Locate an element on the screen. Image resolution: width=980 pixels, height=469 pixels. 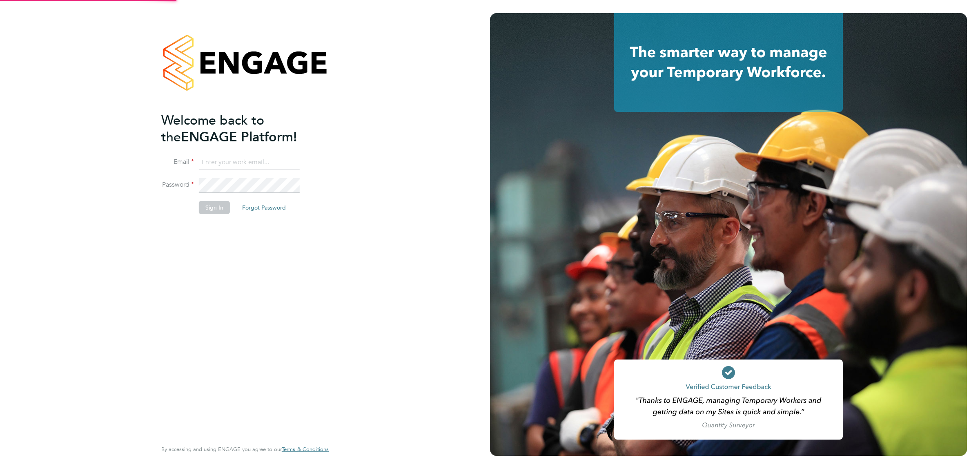
button: Sign In is located at coordinates (215, 207).